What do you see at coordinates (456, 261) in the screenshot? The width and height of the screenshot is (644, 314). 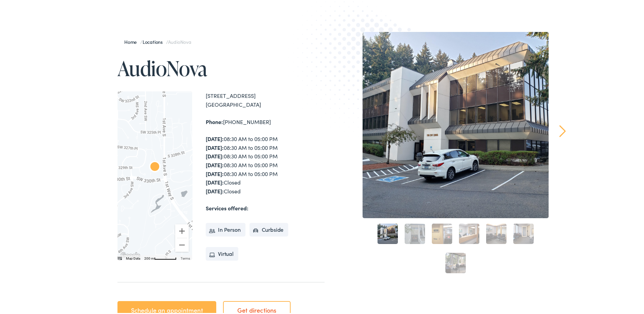 I see `a: 7` at bounding box center [456, 261].